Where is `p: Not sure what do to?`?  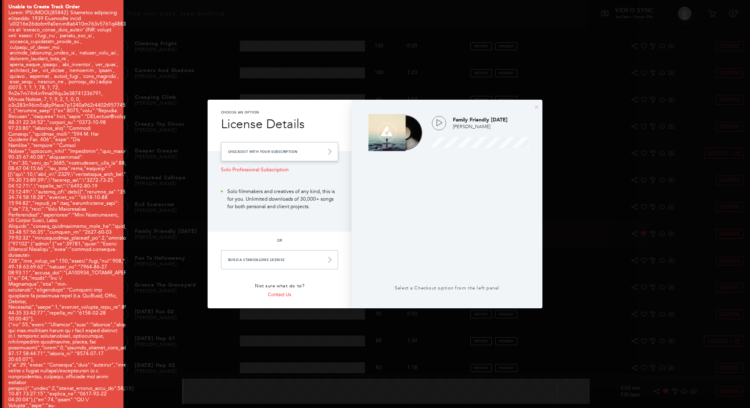 p: Not sure what do to? is located at coordinates (280, 286).